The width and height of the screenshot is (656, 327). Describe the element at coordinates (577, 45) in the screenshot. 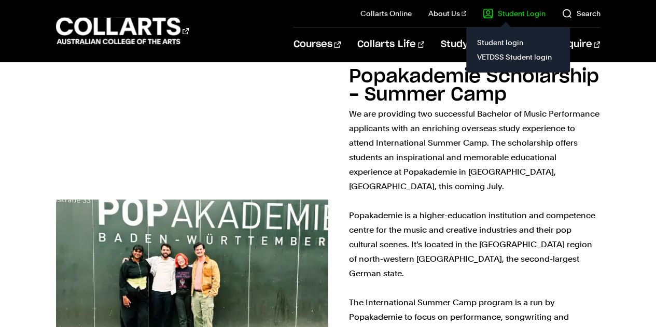

I see `a: Enquire` at that location.